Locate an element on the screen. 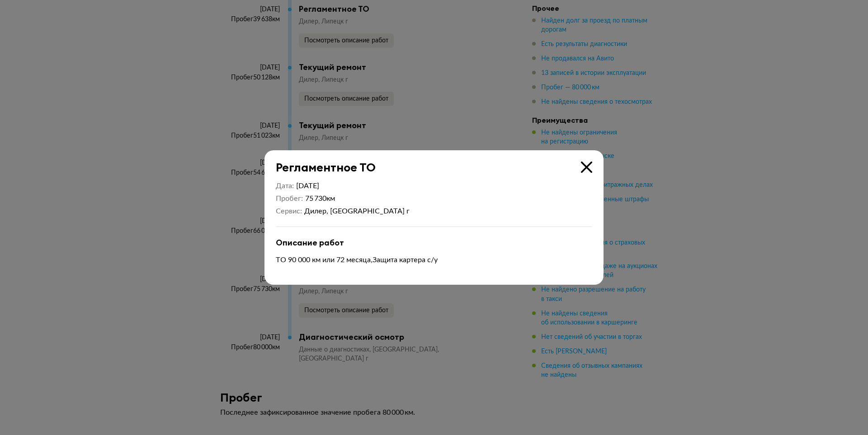 The width and height of the screenshot is (868, 435). dt: Пробег is located at coordinates (290, 198).